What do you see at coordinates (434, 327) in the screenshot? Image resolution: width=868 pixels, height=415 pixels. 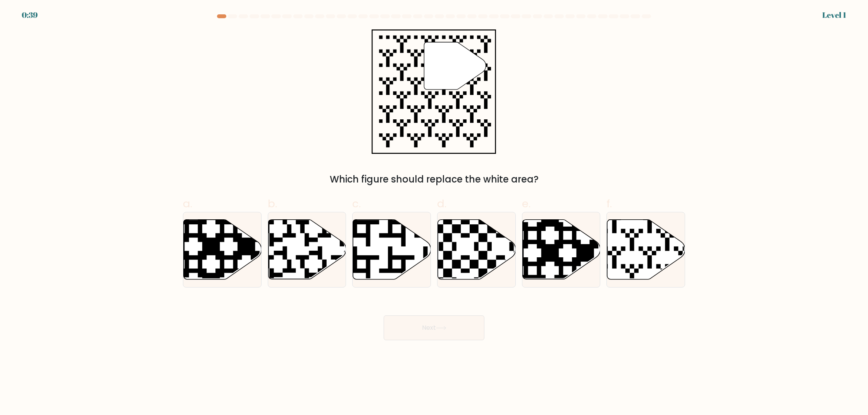 I see `button: Next` at bounding box center [434, 327].